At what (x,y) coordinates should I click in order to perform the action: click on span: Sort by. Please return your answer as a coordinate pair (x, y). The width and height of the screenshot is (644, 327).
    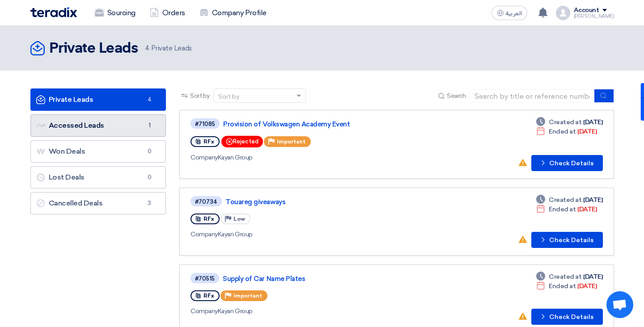
    Looking at the image, I should click on (200, 95).